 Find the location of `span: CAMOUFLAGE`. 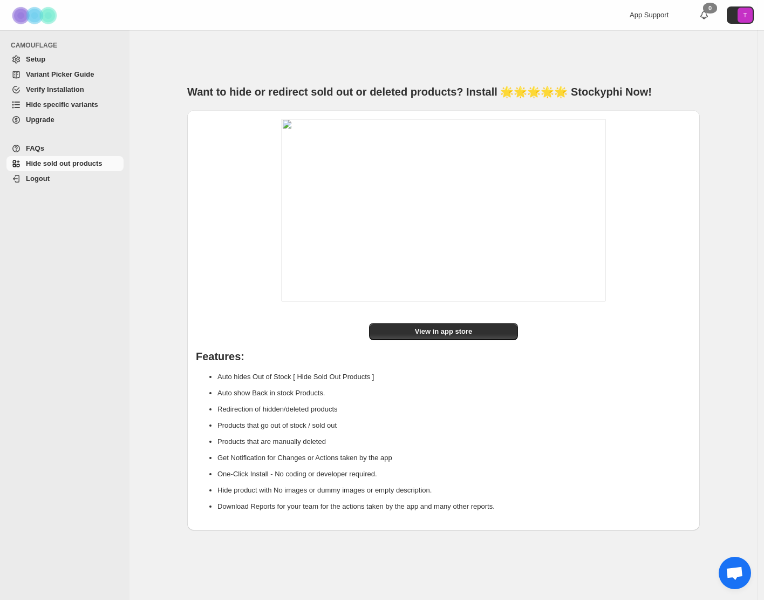

span: CAMOUFLAGE is located at coordinates (67, 45).